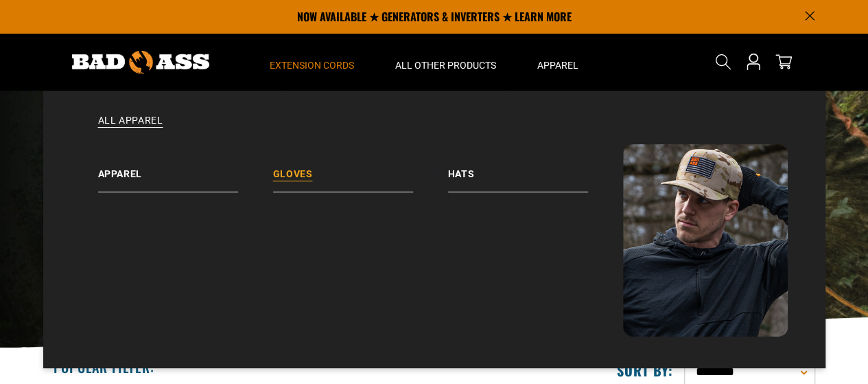  Describe the element at coordinates (558, 62) in the screenshot. I see `summary: Apparel` at that location.